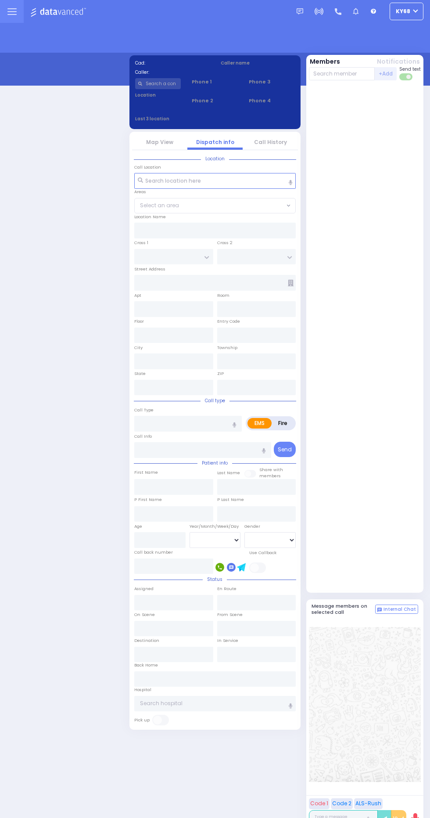 The width and height of the screenshot is (430, 818). I want to click on label: Destination, so click(147, 640).